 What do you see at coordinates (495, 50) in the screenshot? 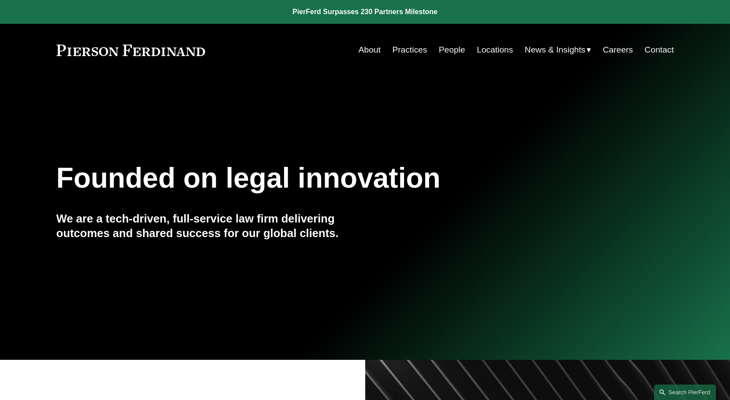
I see `a: Locations` at bounding box center [495, 50].